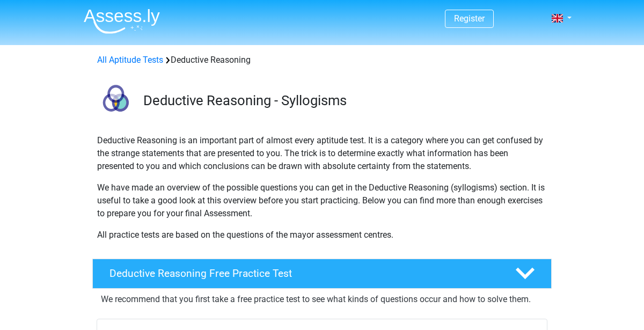  I want to click on p: Deductive Reasoning is an important part of almost every aptitude test. It is a category where yo..., so click(322, 153).